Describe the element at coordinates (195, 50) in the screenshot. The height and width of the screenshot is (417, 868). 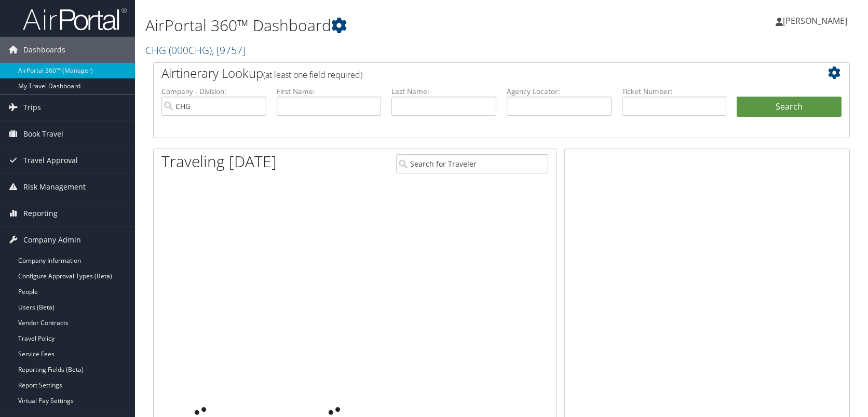
I see `a: CHG` at that location.